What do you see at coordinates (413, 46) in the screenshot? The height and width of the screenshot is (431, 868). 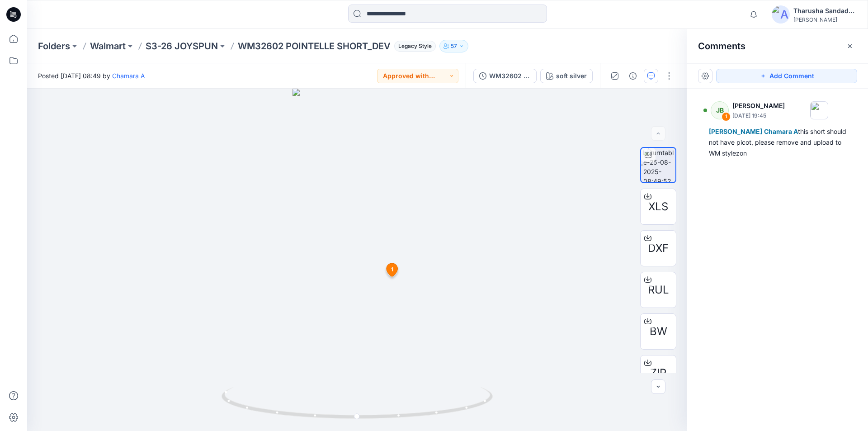 I see `button: Legacy Style` at bounding box center [413, 46].